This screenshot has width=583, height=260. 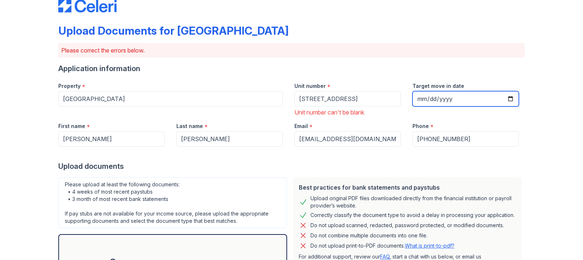 I want to click on p: Please correct the errors below., so click(x=292, y=50).